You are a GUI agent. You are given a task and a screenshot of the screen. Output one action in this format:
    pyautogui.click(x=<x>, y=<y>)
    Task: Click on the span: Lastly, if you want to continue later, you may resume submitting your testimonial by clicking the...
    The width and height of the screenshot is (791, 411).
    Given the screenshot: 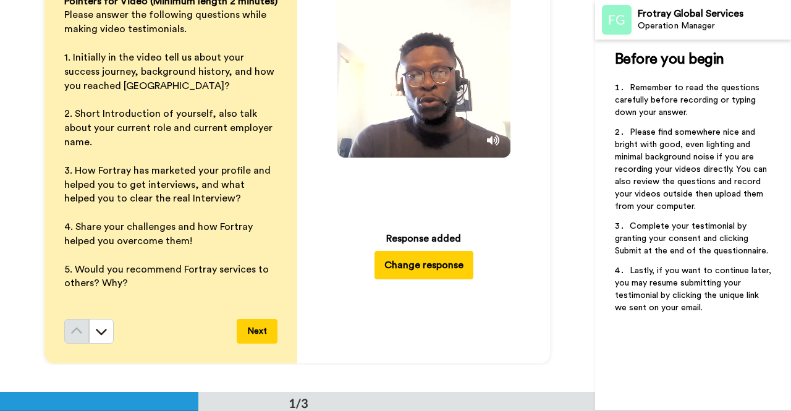 What is the action you would take?
    pyautogui.click(x=694, y=289)
    